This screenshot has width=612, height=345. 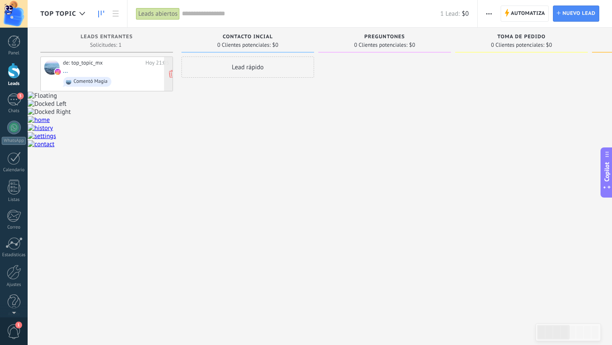 What do you see at coordinates (248, 37) in the screenshot?
I see `div: Contacto iNCIAL` at bounding box center [248, 37].